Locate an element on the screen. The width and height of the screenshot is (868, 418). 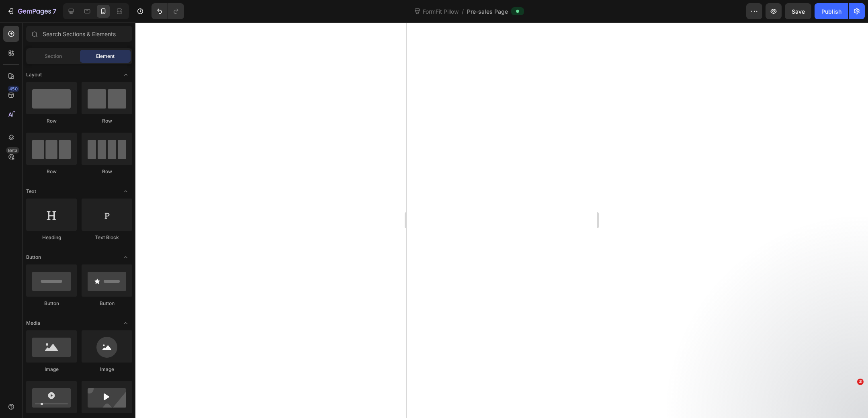
button: Publish is located at coordinates (832, 11).